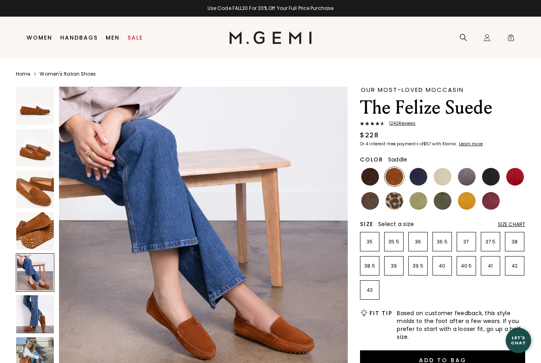  What do you see at coordinates (366, 224) in the screenshot?
I see `h2: Size` at bounding box center [366, 224].